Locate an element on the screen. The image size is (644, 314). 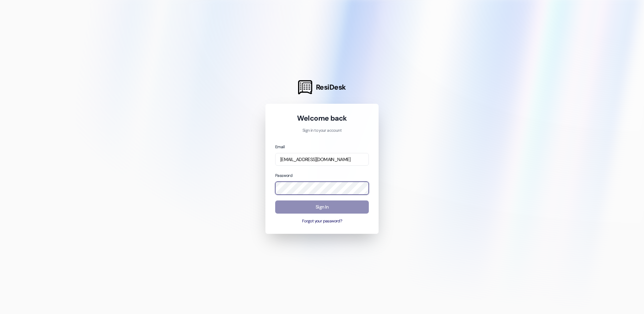
label: Email is located at coordinates (280, 147).